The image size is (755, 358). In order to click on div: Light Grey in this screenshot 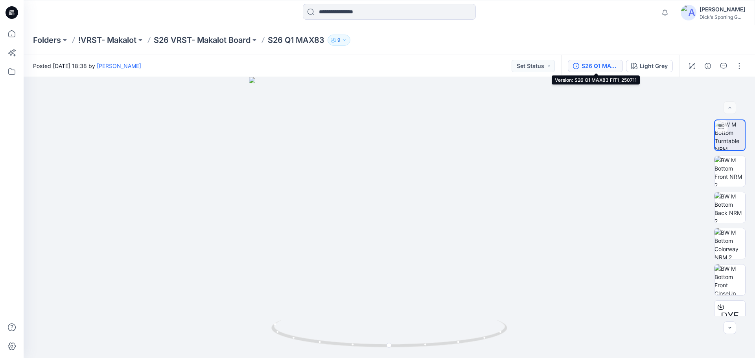, I will do `click(654, 66)`.